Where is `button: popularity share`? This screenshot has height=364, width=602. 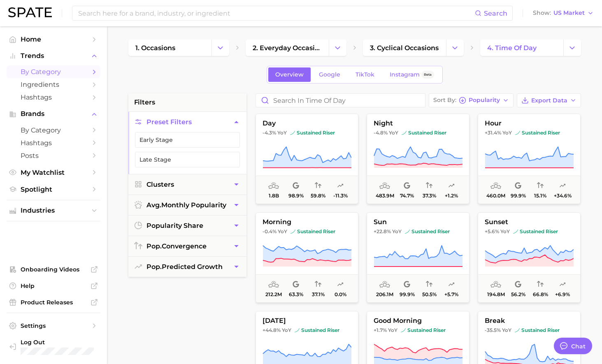 button: popularity share is located at coordinates (187, 225).